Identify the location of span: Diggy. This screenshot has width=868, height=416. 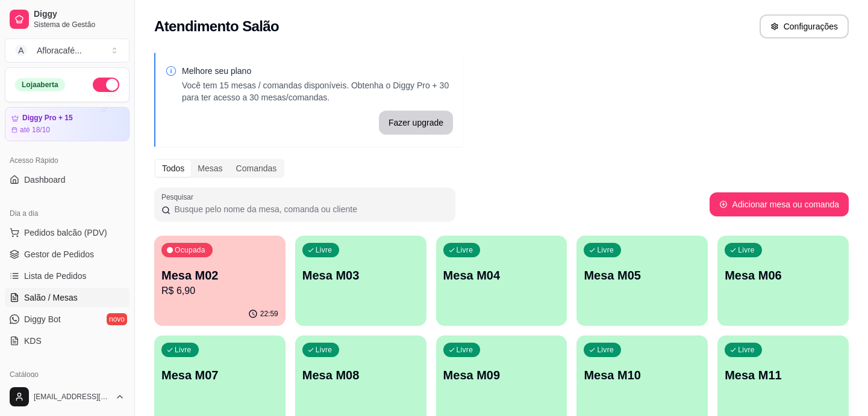
(79, 15).